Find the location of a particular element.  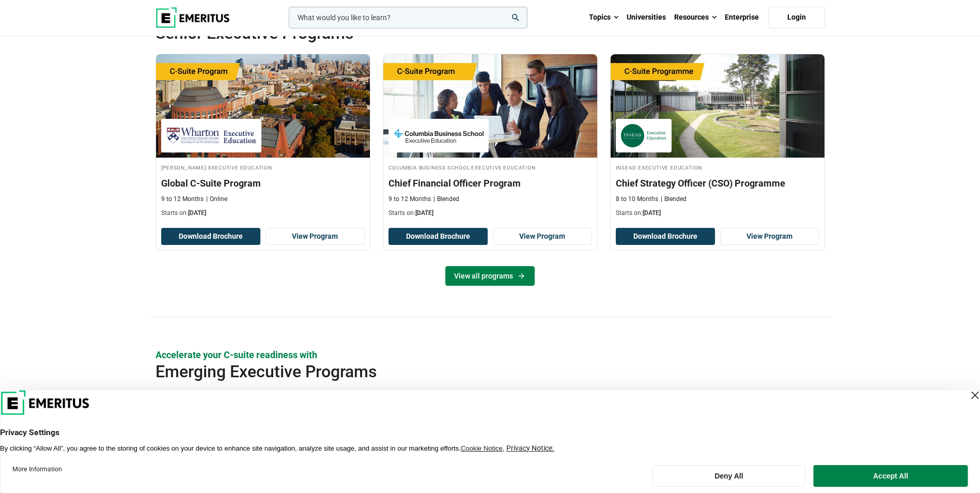

p: Online is located at coordinates (217, 199).